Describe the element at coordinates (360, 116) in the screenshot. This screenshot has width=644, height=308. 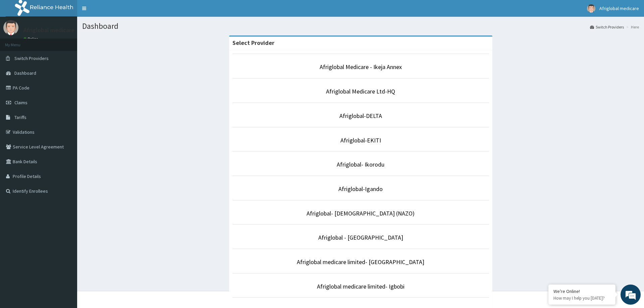
I see `a: Afriglobal-DELTA` at that location.